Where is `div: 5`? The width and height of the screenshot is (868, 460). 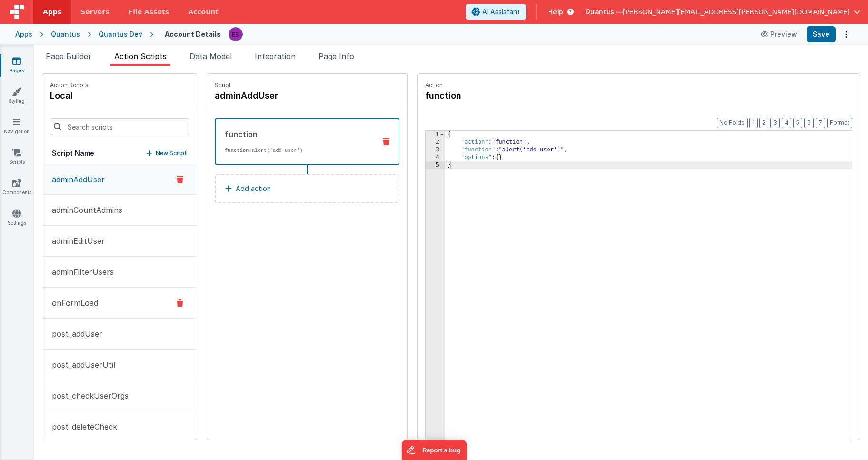
div: 5 is located at coordinates (435, 166).